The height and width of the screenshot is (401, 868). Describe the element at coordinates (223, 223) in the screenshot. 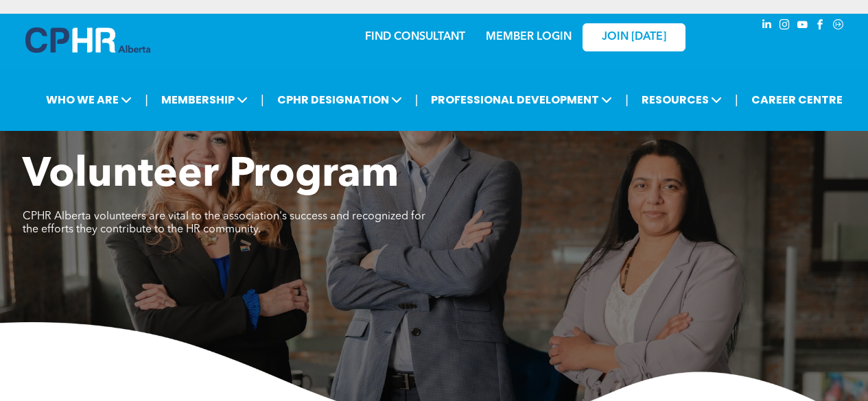

I see `span: CPHR Alberta volunteers are vital to the association's success and recognized for the efforts the...` at that location.